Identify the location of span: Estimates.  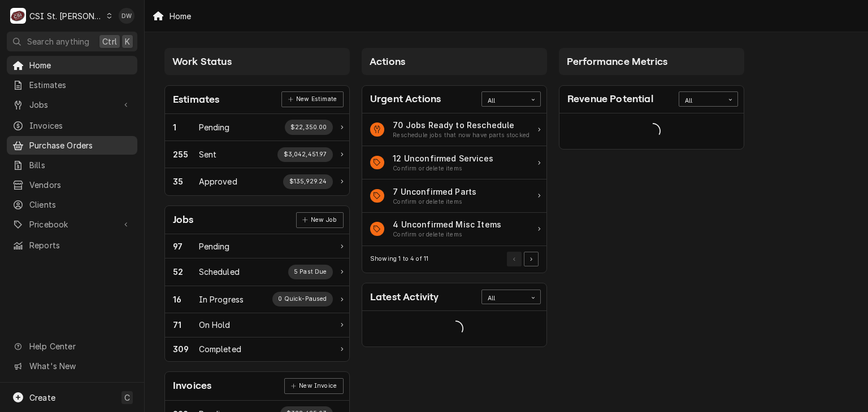
(80, 85).